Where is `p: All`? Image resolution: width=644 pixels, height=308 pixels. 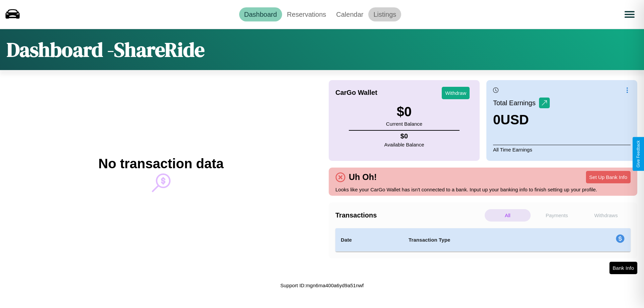
p: All is located at coordinates (507, 215).